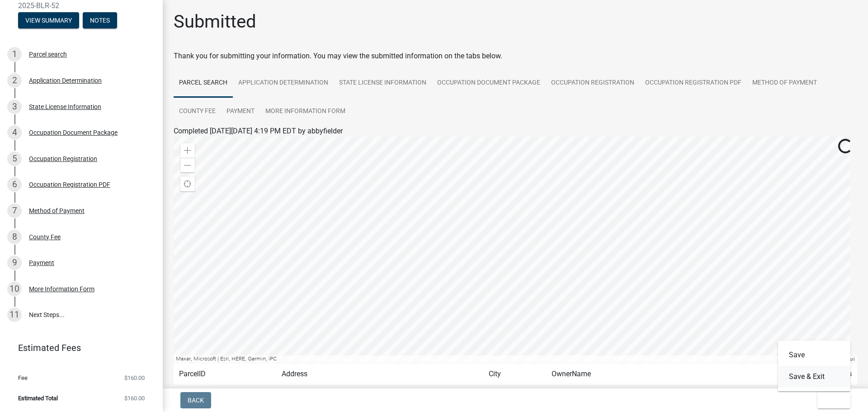 Image resolution: width=868 pixels, height=412 pixels. What do you see at coordinates (784, 83) in the screenshot?
I see `a: Method of Payment` at bounding box center [784, 83].